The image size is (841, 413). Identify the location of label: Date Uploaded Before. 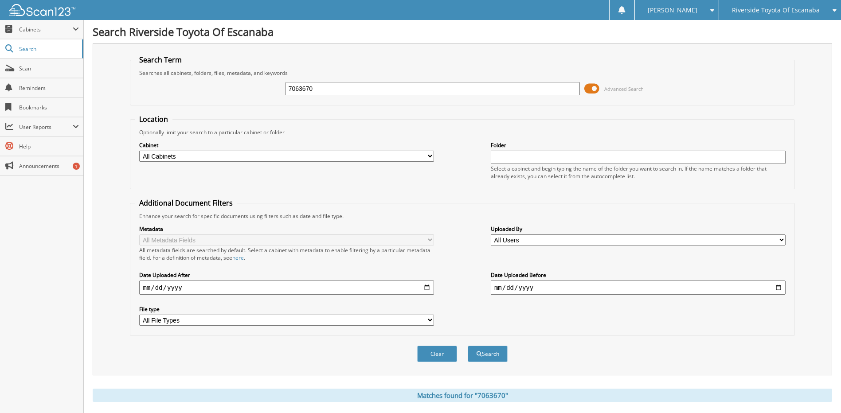
(638, 275).